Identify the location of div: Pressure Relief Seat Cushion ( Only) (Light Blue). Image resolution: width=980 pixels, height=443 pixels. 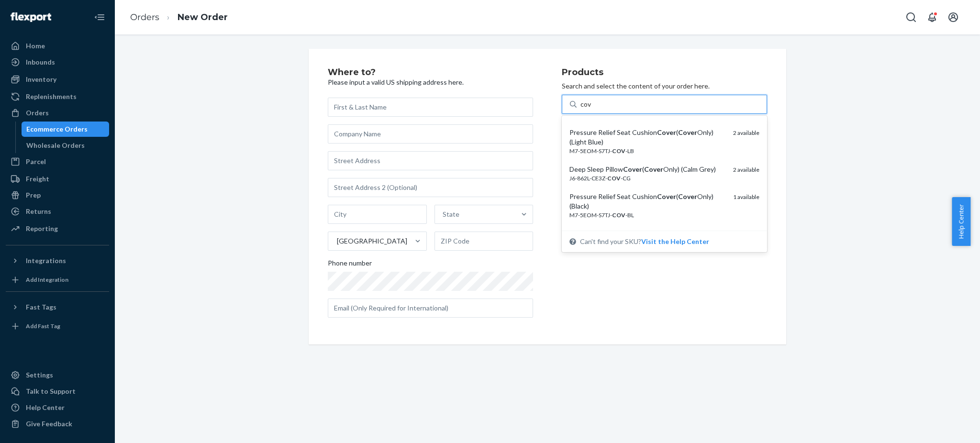
(647, 137).